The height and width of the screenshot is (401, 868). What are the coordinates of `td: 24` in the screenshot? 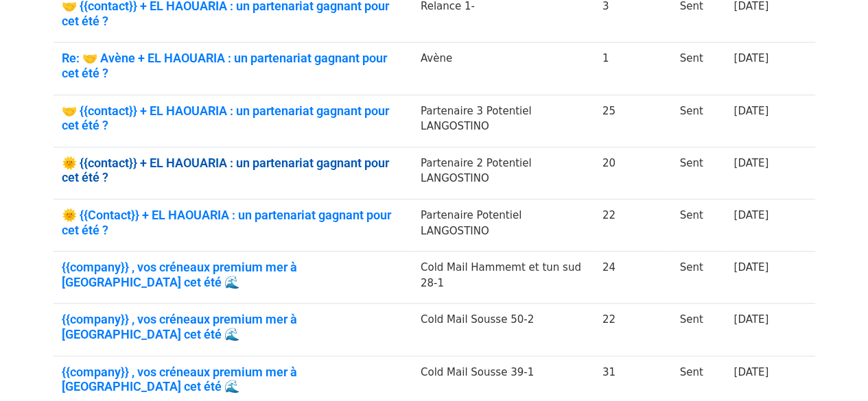 It's located at (632, 278).